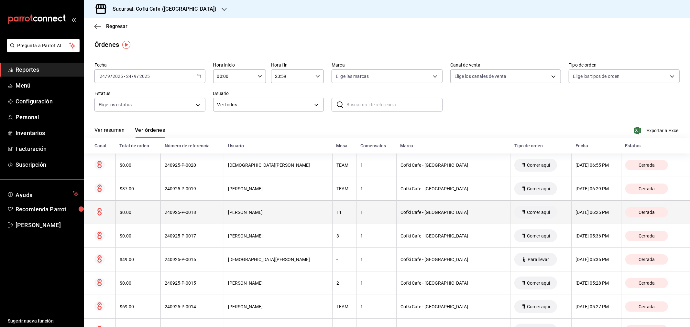 The width and height of the screenshot is (690, 327). What do you see at coordinates (138, 189) in the screenshot?
I see `div: $37.00` at bounding box center [138, 189].